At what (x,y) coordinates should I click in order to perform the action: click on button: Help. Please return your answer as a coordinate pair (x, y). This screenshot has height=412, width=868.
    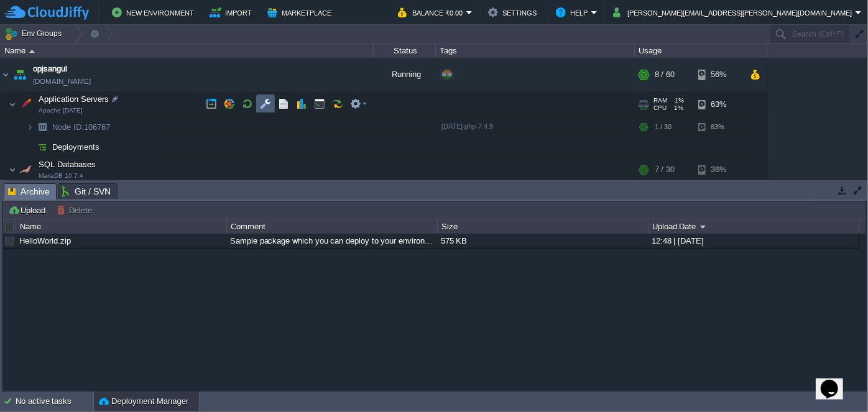
    Looking at the image, I should click on (573, 13).